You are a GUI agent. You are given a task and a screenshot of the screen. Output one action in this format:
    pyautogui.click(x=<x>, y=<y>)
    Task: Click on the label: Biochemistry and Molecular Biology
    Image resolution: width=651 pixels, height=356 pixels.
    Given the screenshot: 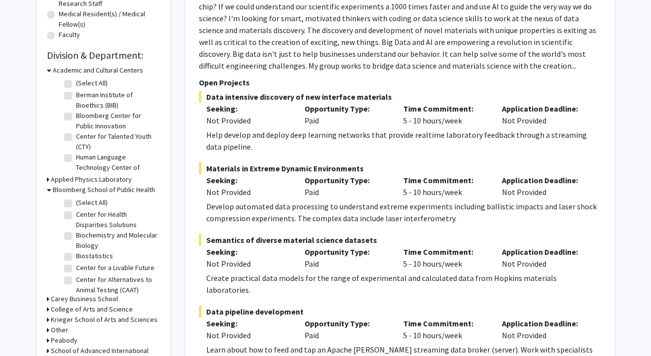 What is the action you would take?
    pyautogui.click(x=117, y=240)
    